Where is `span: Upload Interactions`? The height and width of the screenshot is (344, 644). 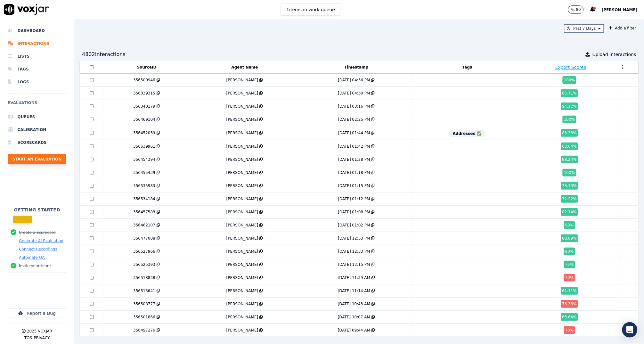
span: Upload Interactions is located at coordinates (614, 54).